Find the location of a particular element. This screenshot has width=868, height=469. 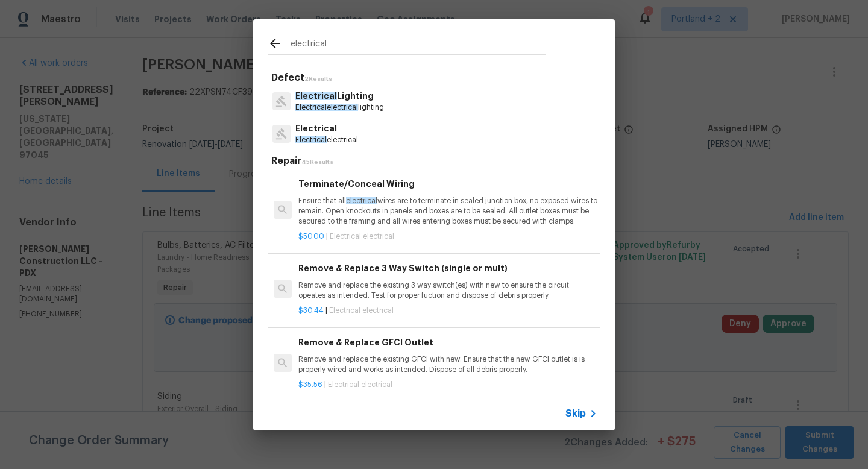

input: Search issues or repairs is located at coordinates (418, 45).